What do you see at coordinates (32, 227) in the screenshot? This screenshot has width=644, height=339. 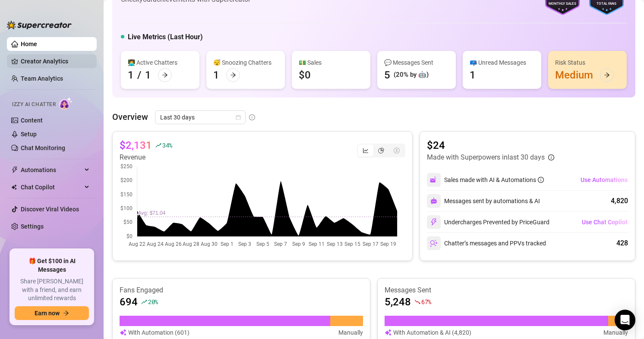 I see `a: Settings` at bounding box center [32, 227].